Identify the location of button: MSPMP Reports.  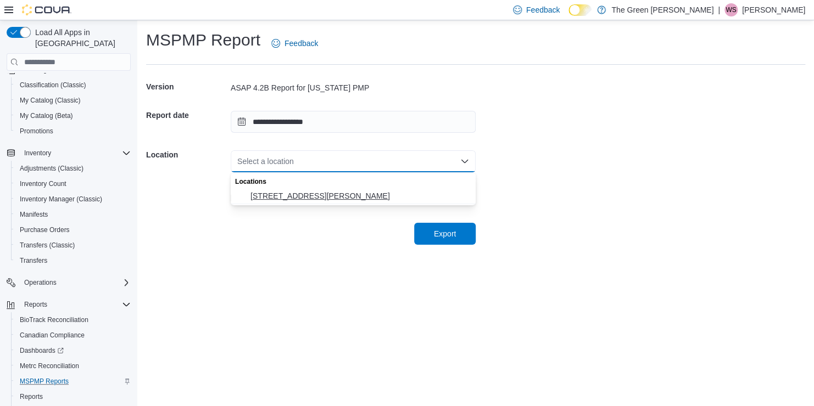
(73, 382).